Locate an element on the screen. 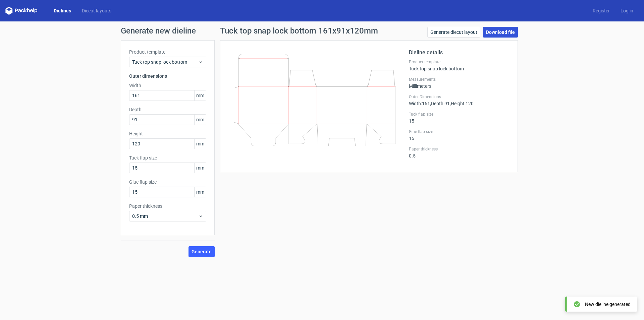 The height and width of the screenshot is (320, 644). label: Measurements is located at coordinates (459, 79).